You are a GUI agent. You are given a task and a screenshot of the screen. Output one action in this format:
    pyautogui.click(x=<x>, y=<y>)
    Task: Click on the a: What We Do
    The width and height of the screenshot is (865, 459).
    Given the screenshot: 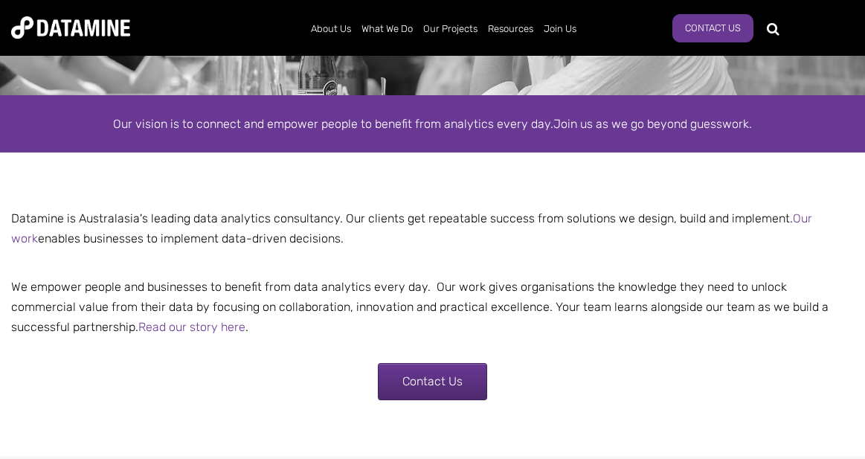 What is the action you would take?
    pyautogui.click(x=387, y=29)
    